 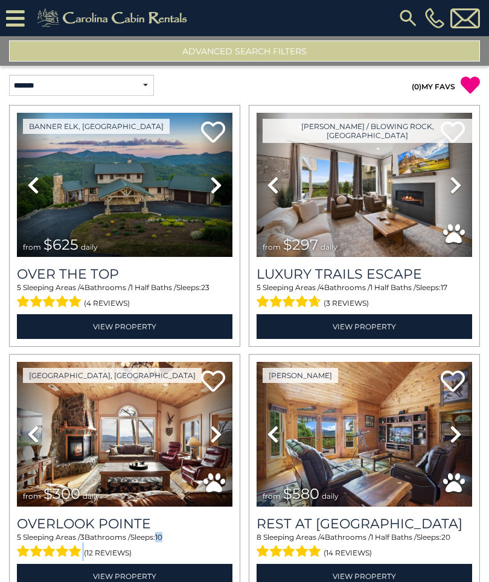 What do you see at coordinates (205, 287) in the screenshot?
I see `span: 23` at bounding box center [205, 287].